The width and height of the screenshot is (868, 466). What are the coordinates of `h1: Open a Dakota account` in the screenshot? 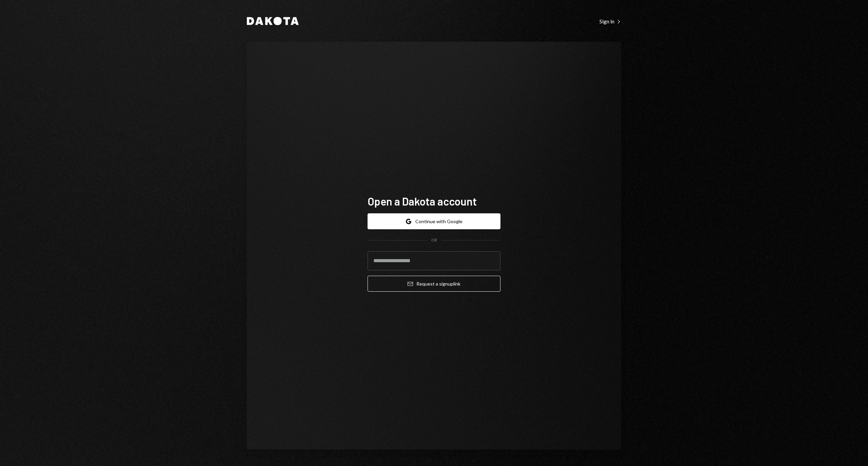 It's located at (434, 201).